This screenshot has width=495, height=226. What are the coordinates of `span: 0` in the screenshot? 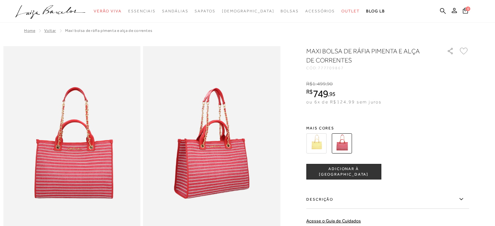 It's located at (468, 9).